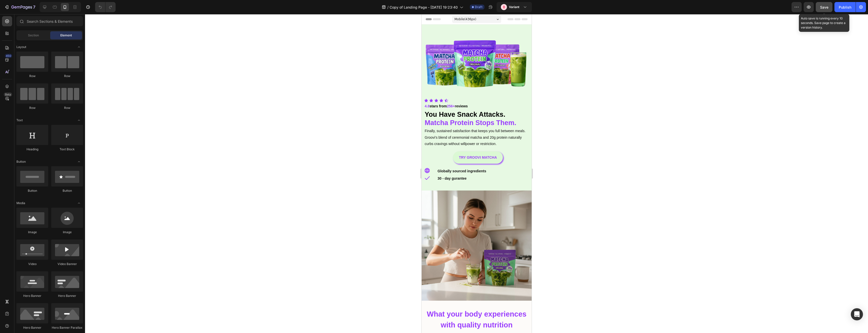 This screenshot has width=868, height=333. Describe the element at coordinates (33, 36) in the screenshot. I see `span: Section` at that location.